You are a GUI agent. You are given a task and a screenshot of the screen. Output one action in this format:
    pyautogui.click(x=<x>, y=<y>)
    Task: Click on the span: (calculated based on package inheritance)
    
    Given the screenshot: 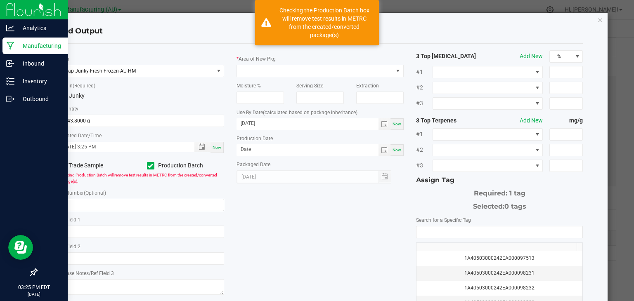 What is the action you would take?
    pyautogui.click(x=310, y=113)
    